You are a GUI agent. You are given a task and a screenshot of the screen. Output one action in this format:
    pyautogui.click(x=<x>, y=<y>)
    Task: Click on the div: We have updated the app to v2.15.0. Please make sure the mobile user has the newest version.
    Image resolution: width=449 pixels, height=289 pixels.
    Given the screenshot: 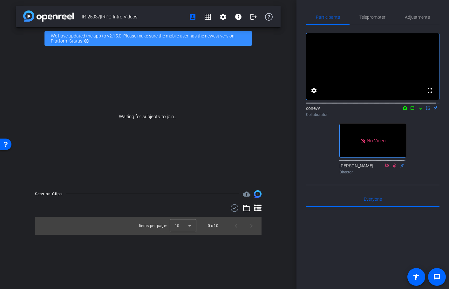 What is the action you would take?
    pyautogui.click(x=148, y=38)
    